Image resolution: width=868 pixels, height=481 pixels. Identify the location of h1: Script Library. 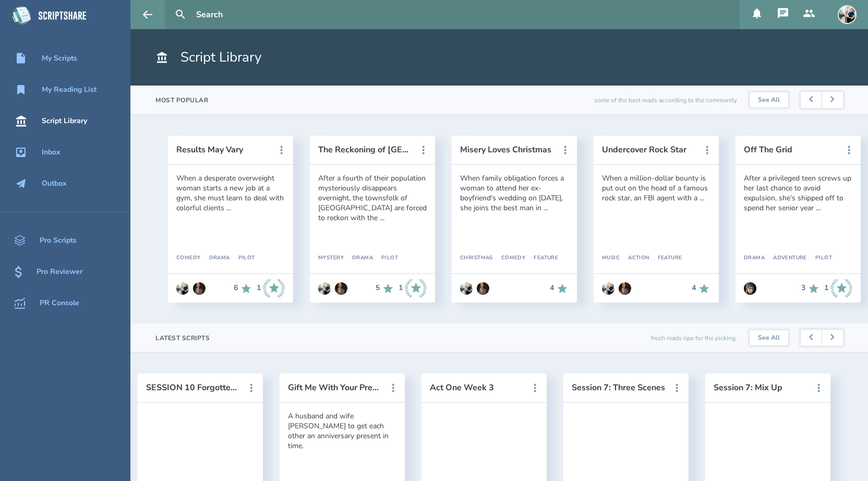
(209, 57).